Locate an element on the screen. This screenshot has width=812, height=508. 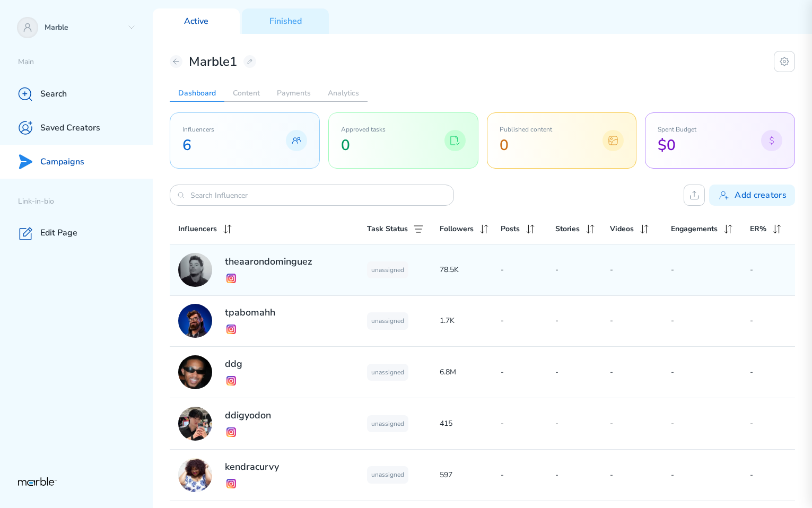
h2: ddigyodon is located at coordinates (248, 416).